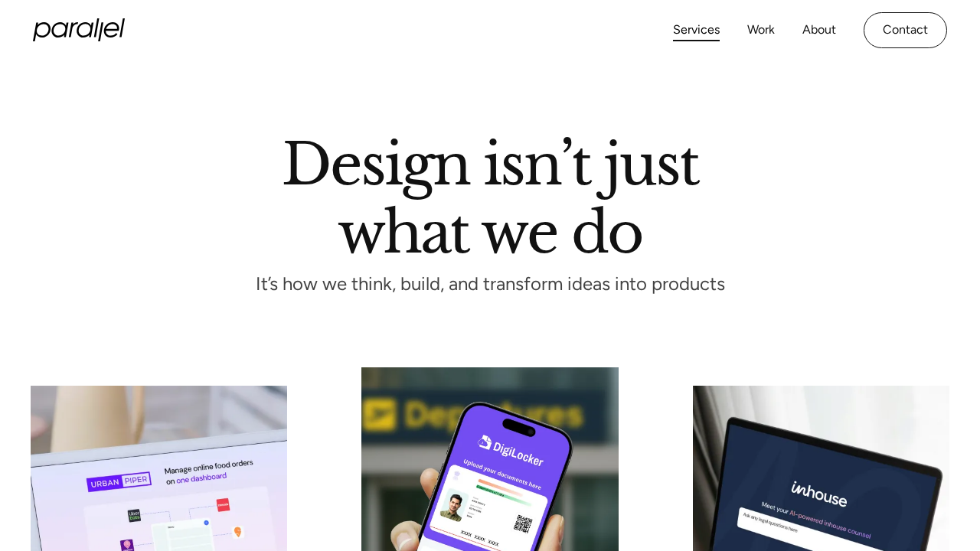 This screenshot has width=980, height=551. What do you see at coordinates (490, 195) in the screenshot?
I see `h1: Design isn’t just what we do` at bounding box center [490, 195].